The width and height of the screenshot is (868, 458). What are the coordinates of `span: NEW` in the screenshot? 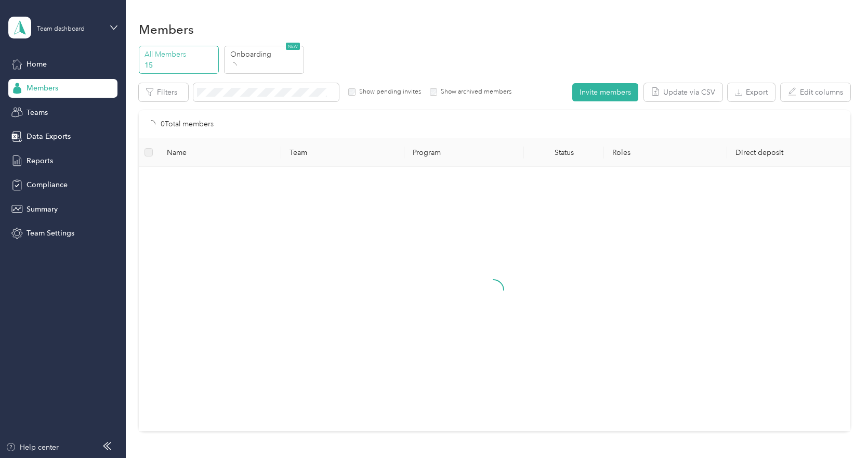 It's located at (293, 46).